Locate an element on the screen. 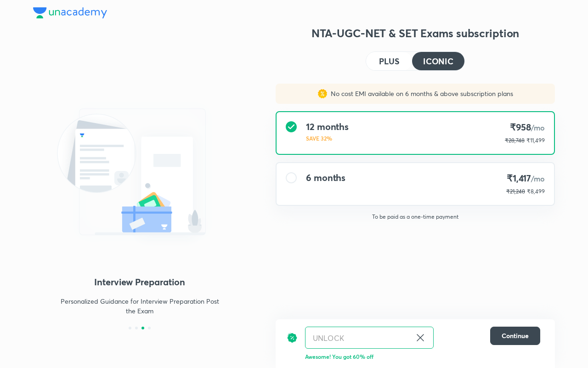 This screenshot has height=368, width=588. p: ₹28,748 is located at coordinates (514, 141).